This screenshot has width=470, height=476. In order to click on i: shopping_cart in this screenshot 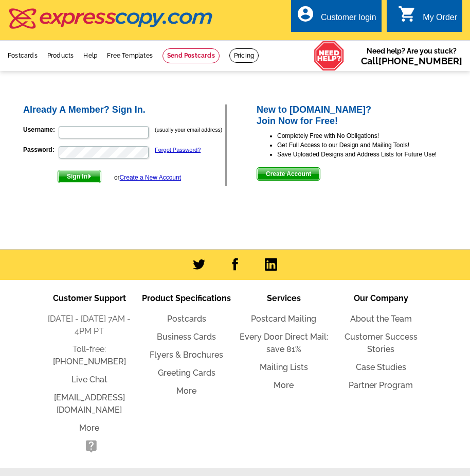, I will do `click(408, 14)`.